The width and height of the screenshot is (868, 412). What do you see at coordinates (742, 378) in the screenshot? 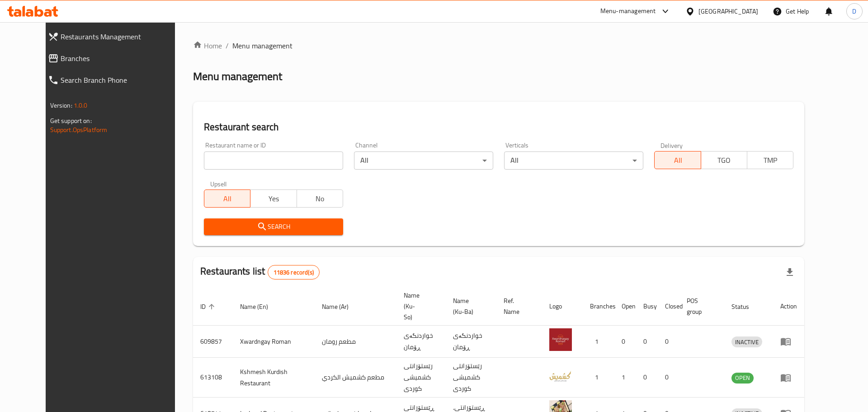
I see `div: OPEN` at bounding box center [742, 378].